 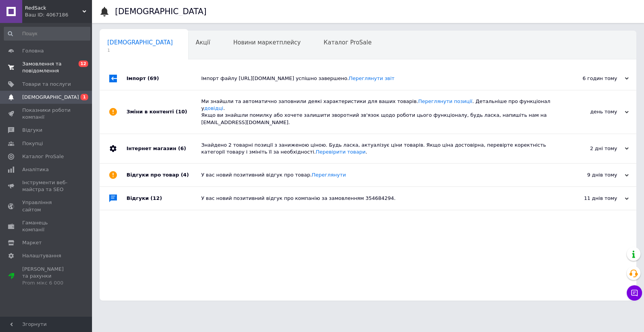 What do you see at coordinates (32, 243) in the screenshot?
I see `span: Маркет` at bounding box center [32, 243].